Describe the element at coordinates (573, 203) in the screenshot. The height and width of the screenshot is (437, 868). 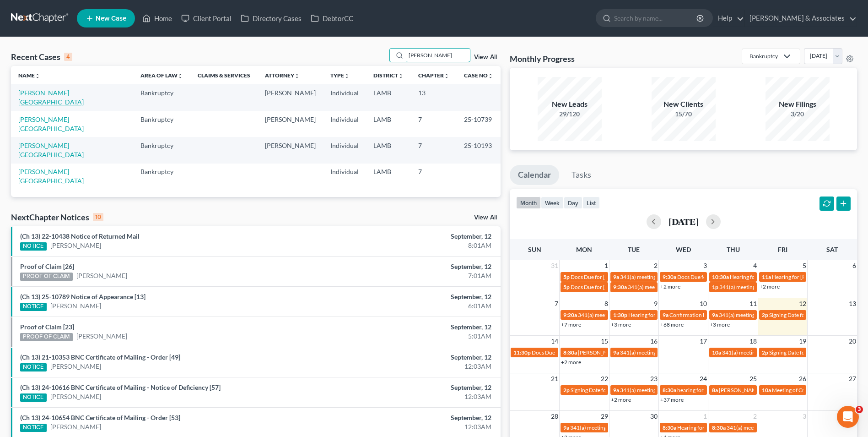
I see `button: day` at that location.